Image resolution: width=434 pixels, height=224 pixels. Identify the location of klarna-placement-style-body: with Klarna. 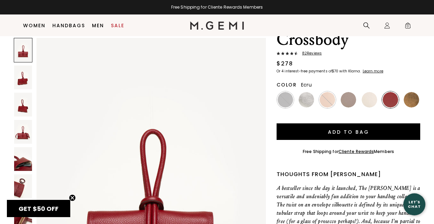
(351, 71).